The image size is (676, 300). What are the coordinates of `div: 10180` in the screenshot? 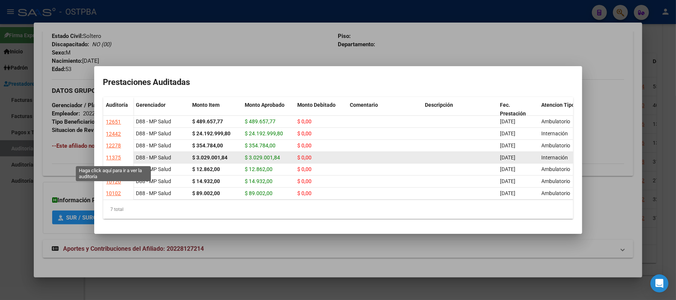 It's located at (114, 169).